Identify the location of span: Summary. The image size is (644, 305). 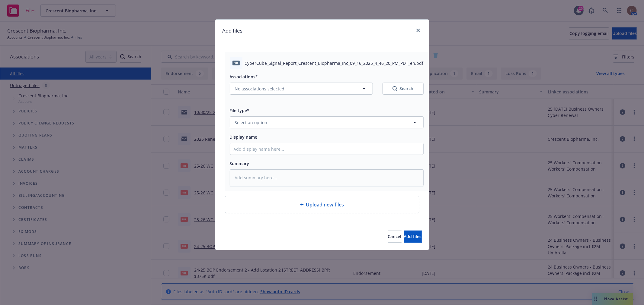
(239, 163).